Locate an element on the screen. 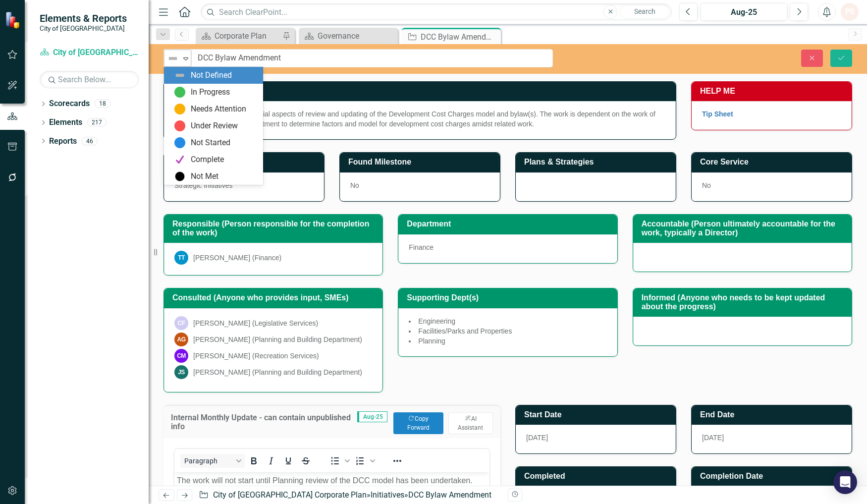  div: Bullet list is located at coordinates (339, 461).